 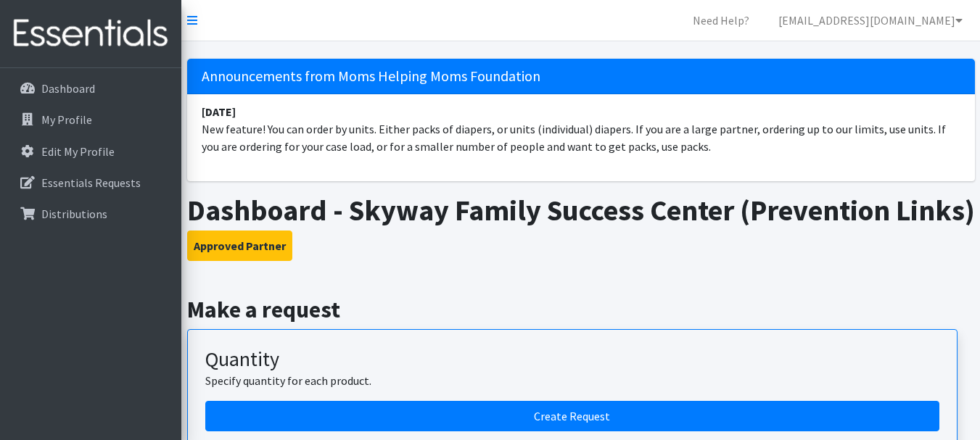 What do you see at coordinates (581, 129) in the screenshot?
I see `li: New feature! You can order by units. Either packs of diapers, or units (individual) diapers. If y...` at bounding box center [581, 129].